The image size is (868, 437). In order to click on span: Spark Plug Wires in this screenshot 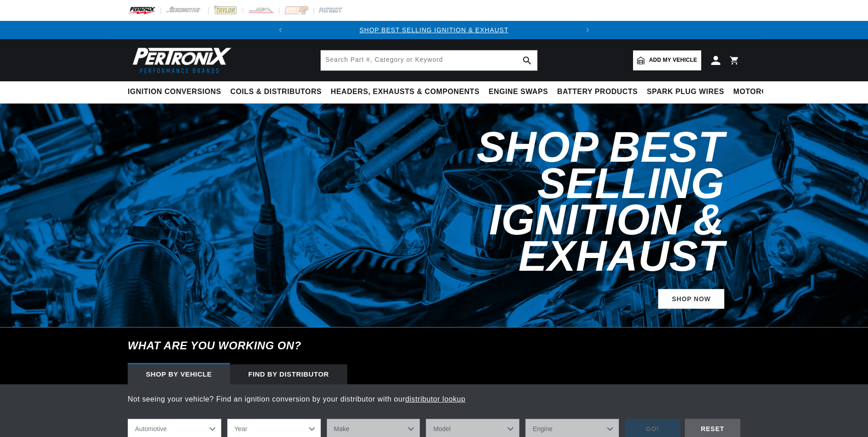, I will do `click(686, 92)`.